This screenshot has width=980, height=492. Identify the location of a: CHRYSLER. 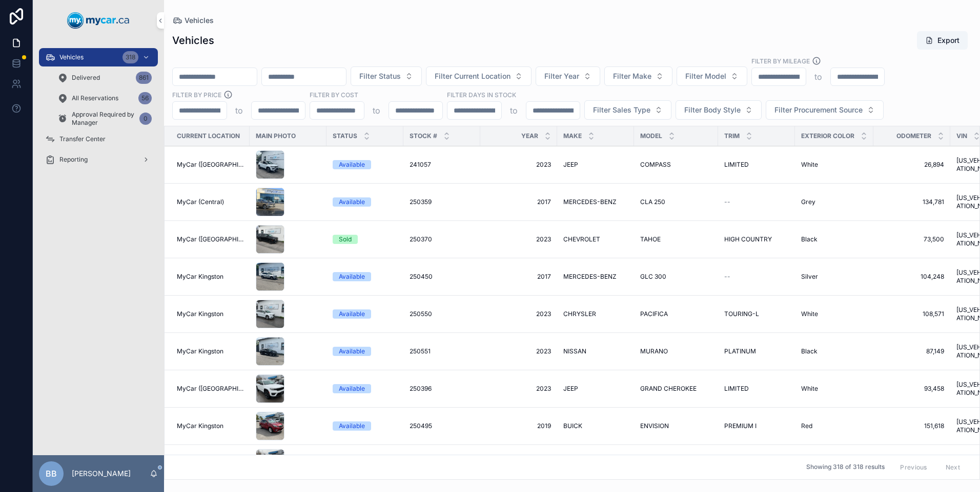
(595, 315).